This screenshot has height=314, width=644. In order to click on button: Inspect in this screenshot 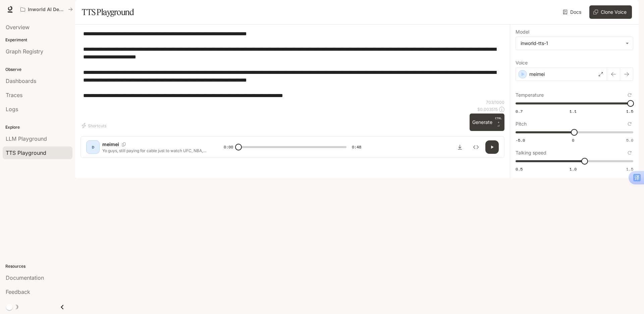, I will do `click(476, 147)`.